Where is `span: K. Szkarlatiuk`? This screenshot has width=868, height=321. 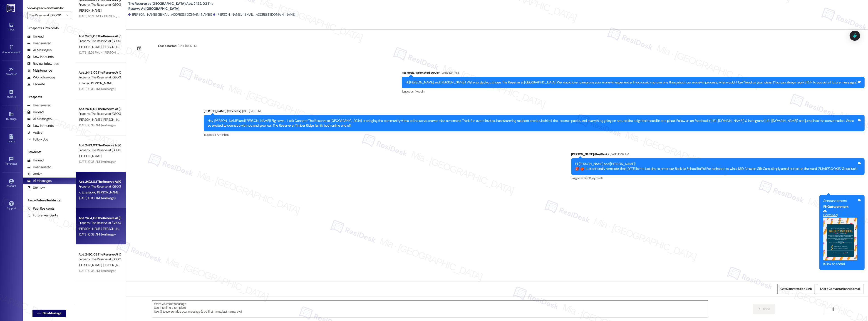 span: K. Szkarlatiuk is located at coordinates (87, 192).